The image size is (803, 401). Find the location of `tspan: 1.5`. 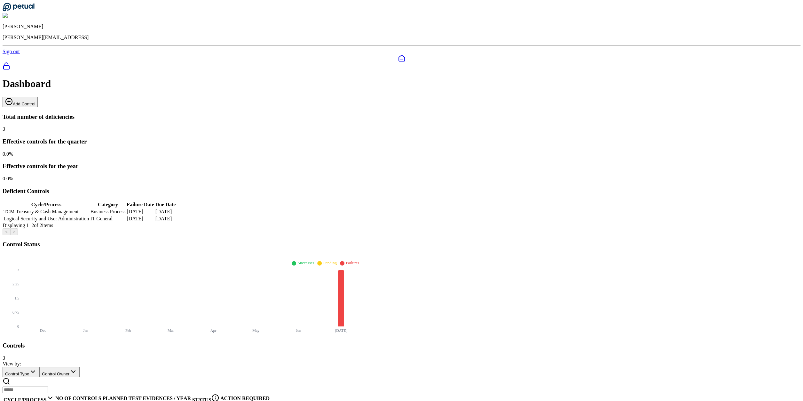

tspan: 1.5 is located at coordinates (17, 298).